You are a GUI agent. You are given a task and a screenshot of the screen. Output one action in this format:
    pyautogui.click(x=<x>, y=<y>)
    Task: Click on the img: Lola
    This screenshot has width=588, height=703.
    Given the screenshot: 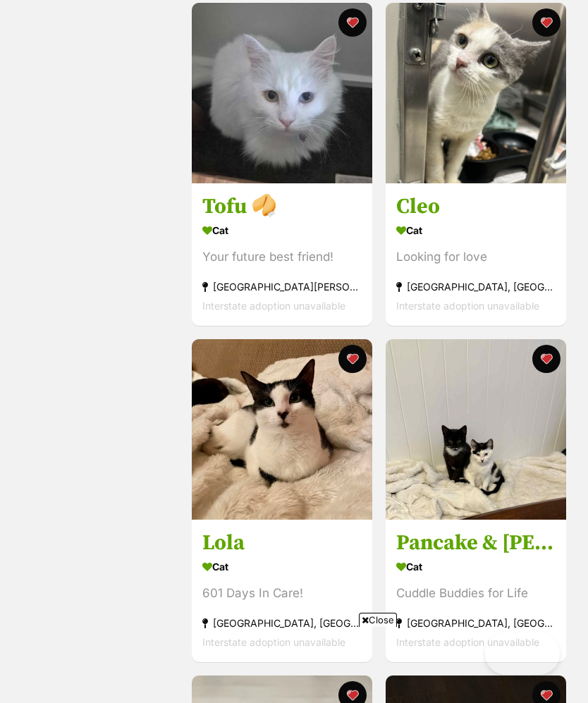 What is the action you would take?
    pyautogui.click(x=282, y=430)
    